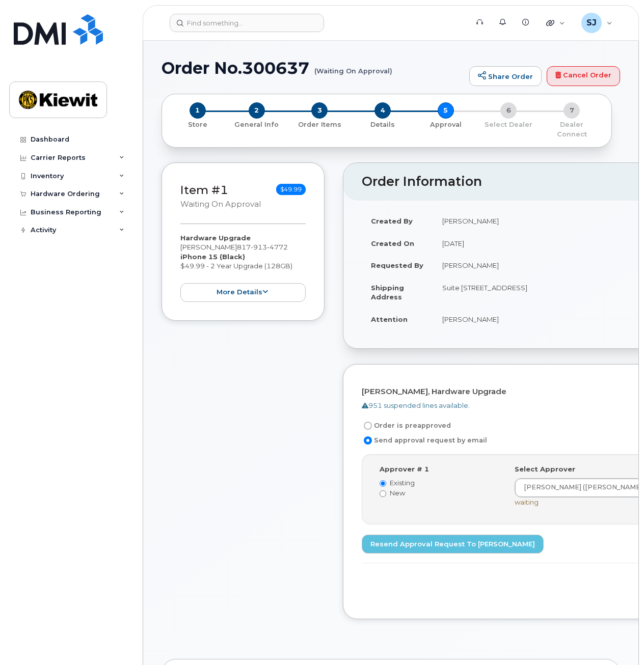  What do you see at coordinates (404, 469) in the screenshot?
I see `label: Approver # 1` at bounding box center [404, 469].